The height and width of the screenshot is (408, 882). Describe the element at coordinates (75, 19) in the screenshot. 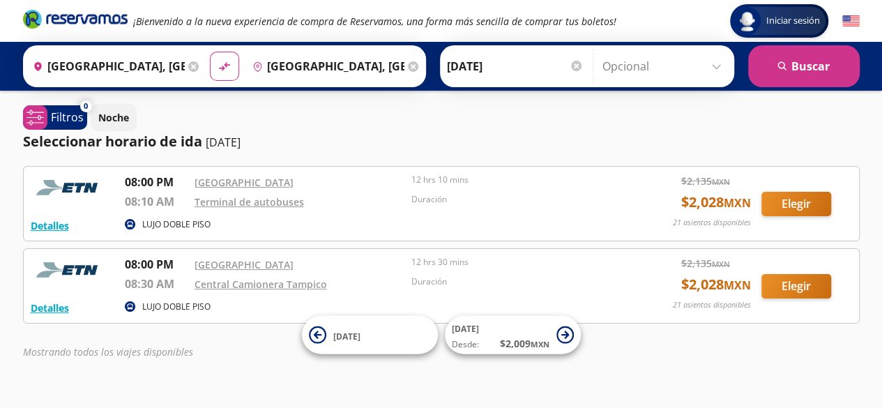

I see `i: Brand Logo` at that location.